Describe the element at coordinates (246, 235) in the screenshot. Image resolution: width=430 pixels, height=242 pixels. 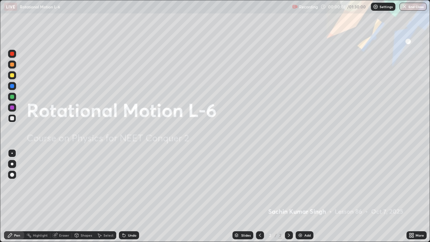
I see `div: Slides` at that location.